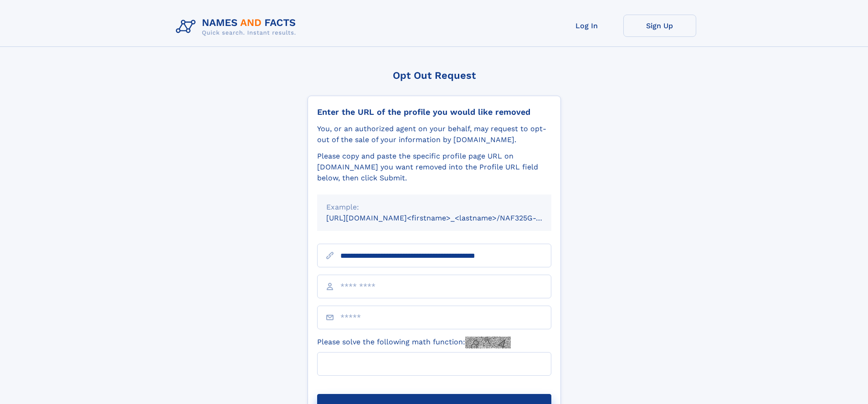 This screenshot has width=868, height=404. I want to click on a: Sign Up, so click(659, 25).